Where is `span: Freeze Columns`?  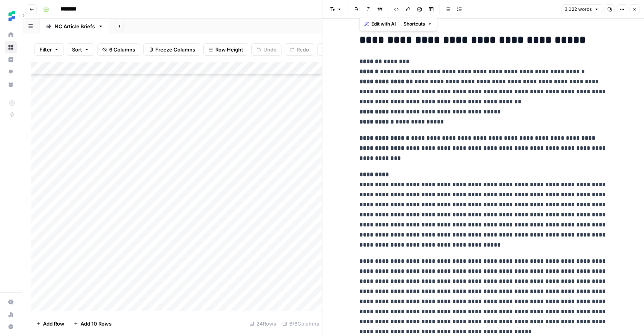 span: Freeze Columns is located at coordinates (175, 49).